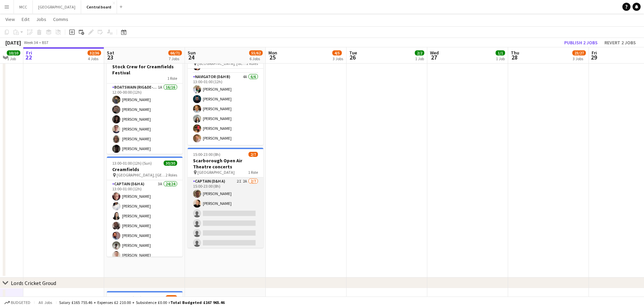 The width and height of the screenshot is (644, 308). I want to click on span: 25, so click(272, 57).